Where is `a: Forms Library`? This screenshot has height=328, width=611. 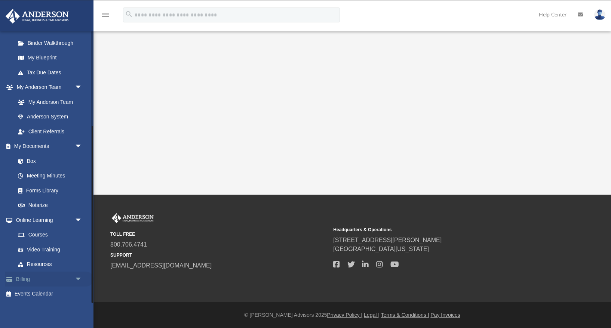 a: Forms Library is located at coordinates (48, 191).